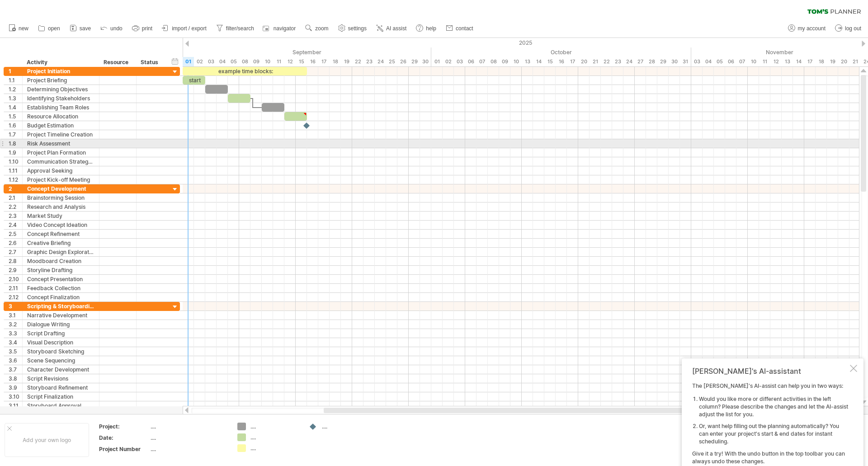 This screenshot has width=868, height=466. What do you see at coordinates (822, 61) in the screenshot?
I see `div: Tuesday, 18 November 2025` at bounding box center [822, 61].